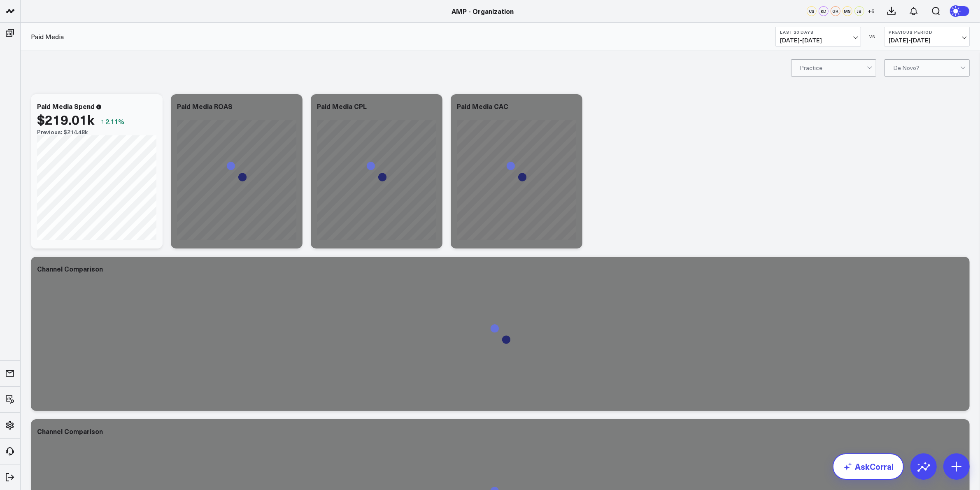 Image resolution: width=980 pixels, height=490 pixels. Describe the element at coordinates (115, 122) in the screenshot. I see `span: 2.11%` at that location.